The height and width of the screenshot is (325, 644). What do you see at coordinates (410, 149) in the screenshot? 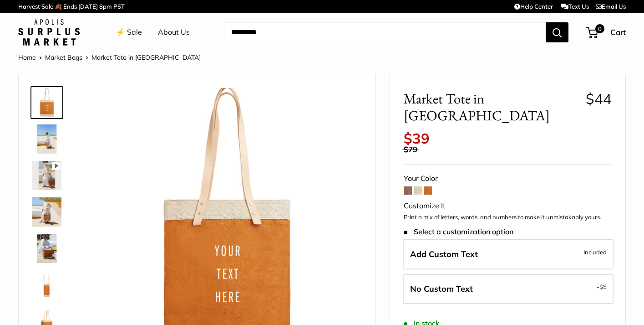
I see `span: $79` at bounding box center [410, 149].